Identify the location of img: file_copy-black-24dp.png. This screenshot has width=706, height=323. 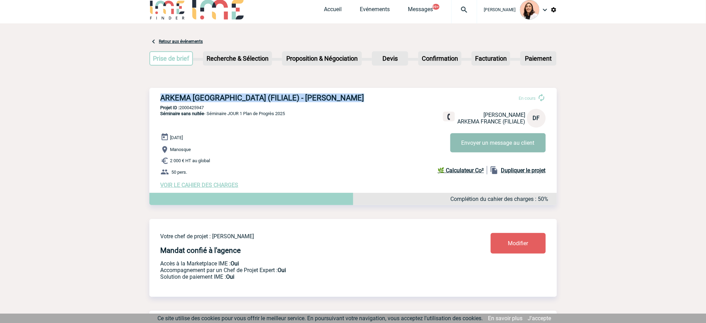
(494, 170).